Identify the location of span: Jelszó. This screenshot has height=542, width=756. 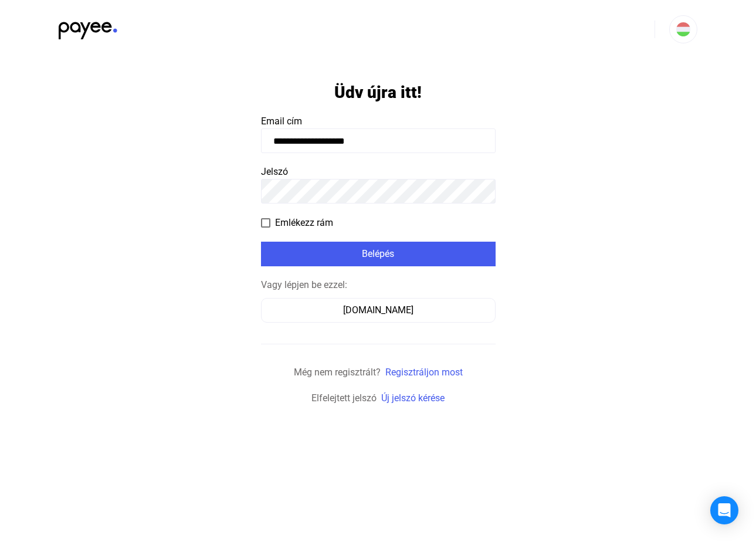
(274, 171).